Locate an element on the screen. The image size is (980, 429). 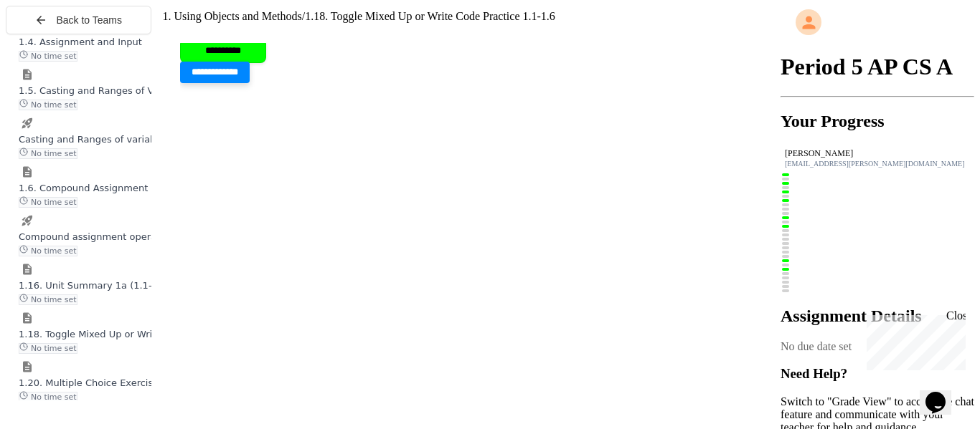
span: 1.16. Unit Summary 1a (1.1-1.6) is located at coordinates (94, 285).